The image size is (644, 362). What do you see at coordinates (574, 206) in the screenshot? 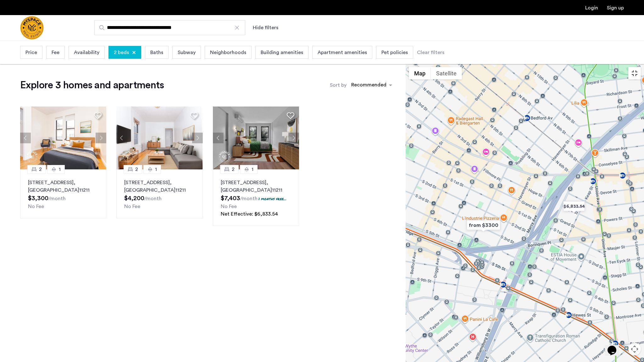
I see `div: $6,833.54` at bounding box center [574, 206].